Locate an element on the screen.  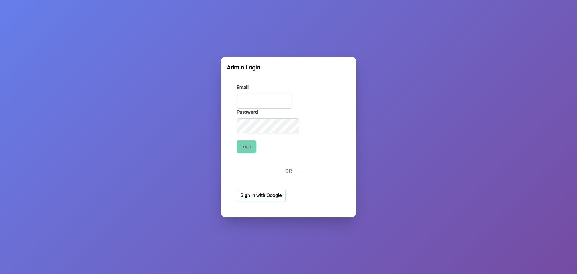
label: Password is located at coordinates (289, 112).